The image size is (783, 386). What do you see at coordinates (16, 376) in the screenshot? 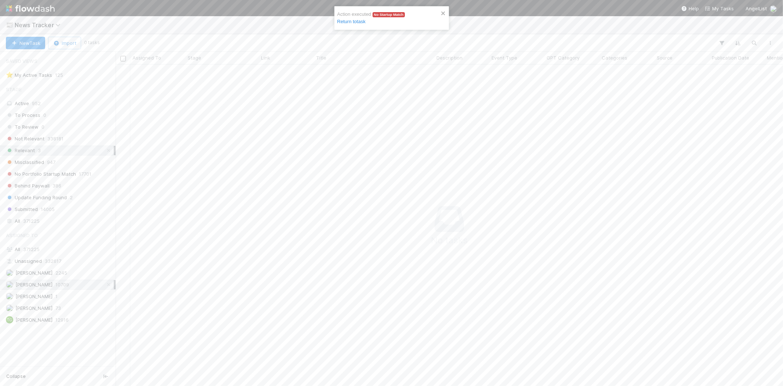
I see `span: Collapse` at bounding box center [16, 376].